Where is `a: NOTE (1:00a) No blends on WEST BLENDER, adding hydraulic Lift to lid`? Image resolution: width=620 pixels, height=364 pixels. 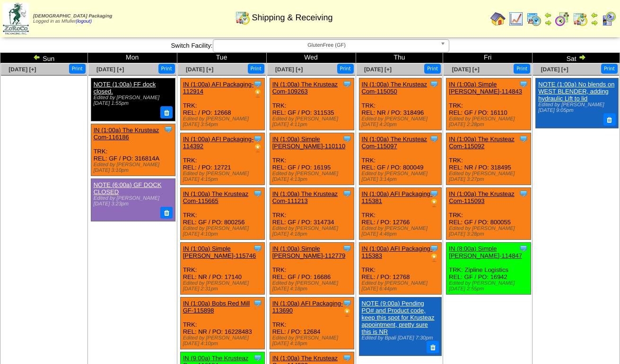 a: NOTE (1:00a) No blends on WEST BLENDER, adding hydraulic Lift to lid is located at coordinates (576, 91).